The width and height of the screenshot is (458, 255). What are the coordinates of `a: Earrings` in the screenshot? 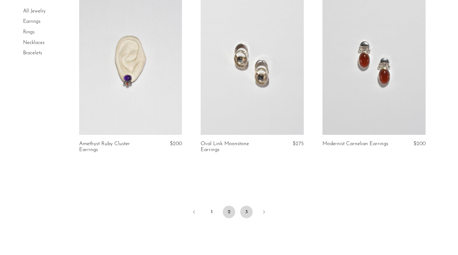 It's located at (32, 22).